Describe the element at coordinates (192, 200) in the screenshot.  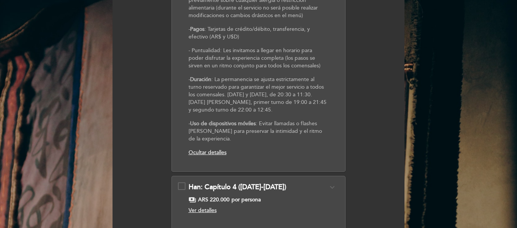
I see `span: payments` at that location.